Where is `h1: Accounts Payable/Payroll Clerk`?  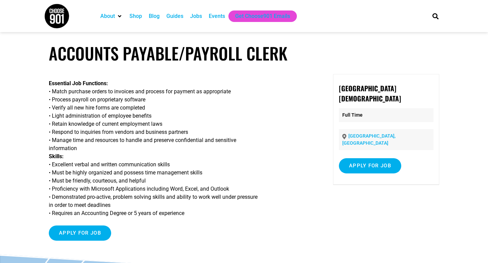 h1: Accounts Payable/Payroll Clerk is located at coordinates (244, 53).